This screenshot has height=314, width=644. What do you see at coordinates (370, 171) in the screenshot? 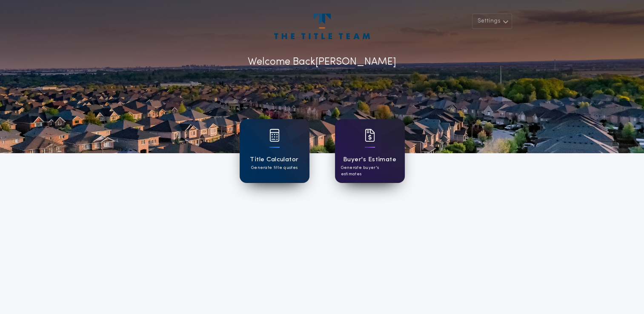
I see `p: Generate buyer's estimates` at bounding box center [370, 171].